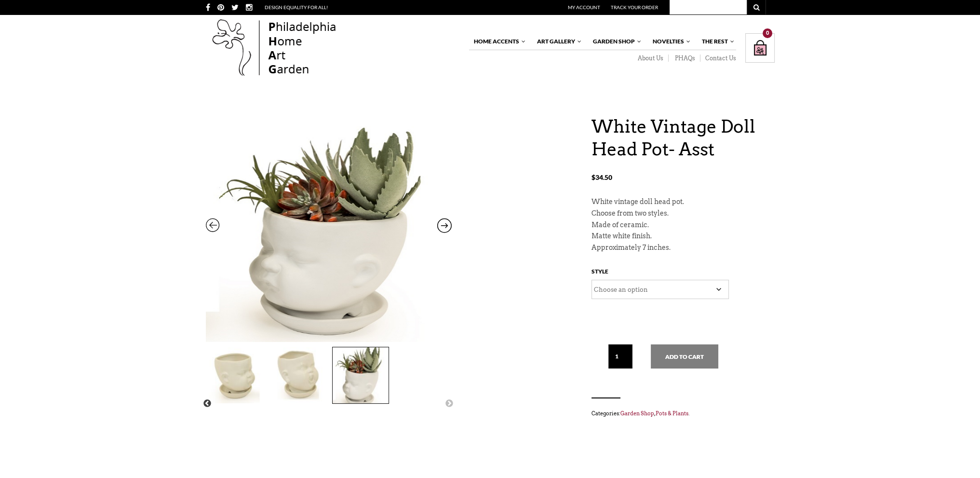  Describe the element at coordinates (669, 41) in the screenshot. I see `a: Novelties` at that location.